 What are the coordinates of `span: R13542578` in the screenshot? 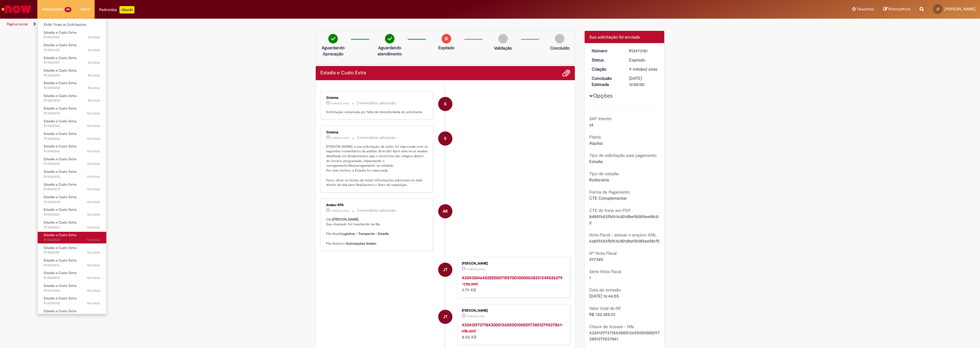 It's located at (72, 189).